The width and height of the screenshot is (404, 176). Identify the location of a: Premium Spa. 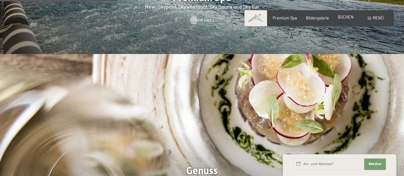
(285, 18).